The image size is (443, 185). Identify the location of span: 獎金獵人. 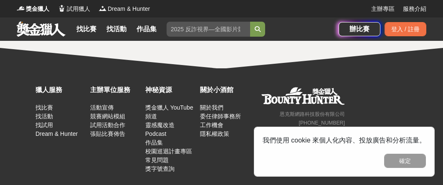
(38, 9).